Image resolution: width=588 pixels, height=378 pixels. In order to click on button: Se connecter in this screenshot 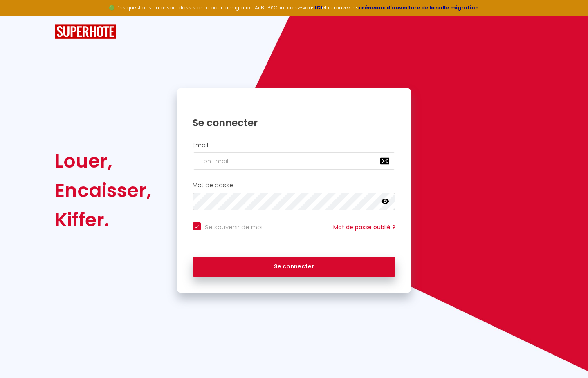, I will do `click(294, 267)`.